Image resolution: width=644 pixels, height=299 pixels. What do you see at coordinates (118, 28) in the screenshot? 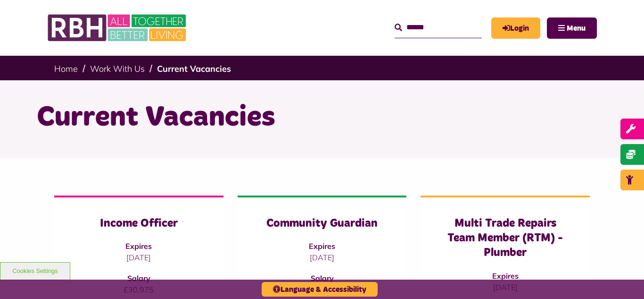
I see `img: RBH` at bounding box center [118, 28].